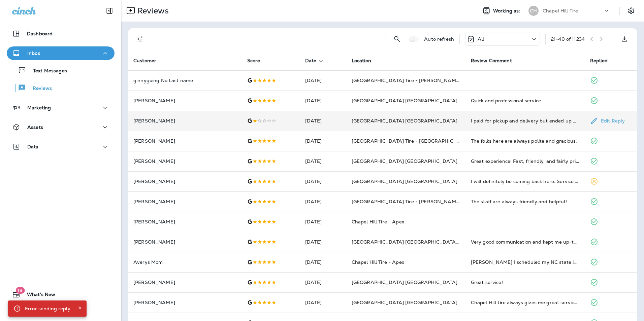 This screenshot has width=644, height=321. I want to click on p: Text Messages, so click(47, 71).